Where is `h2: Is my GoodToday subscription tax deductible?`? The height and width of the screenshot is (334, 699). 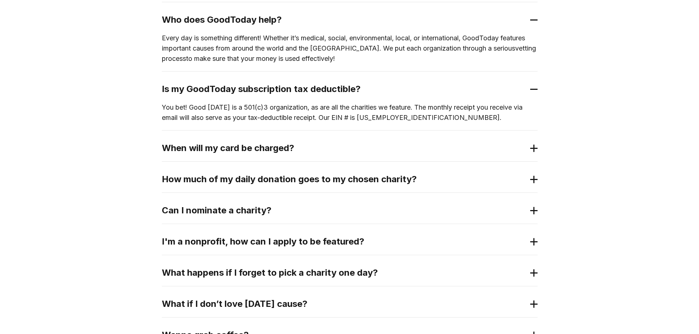
h2: Is my GoodToday subscription tax deductible? is located at coordinates (344, 89).